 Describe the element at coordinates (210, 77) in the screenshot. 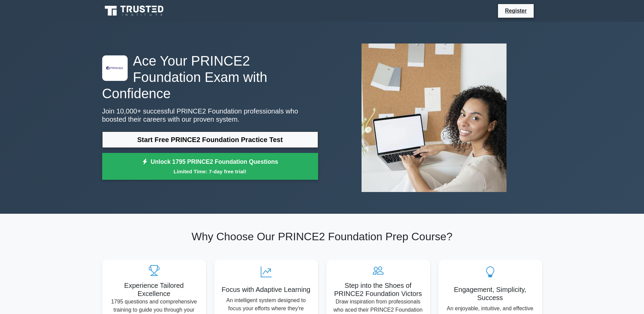

I see `h1: Ace Your PRINCE2 Foundation Exam with Confidence` at that location.